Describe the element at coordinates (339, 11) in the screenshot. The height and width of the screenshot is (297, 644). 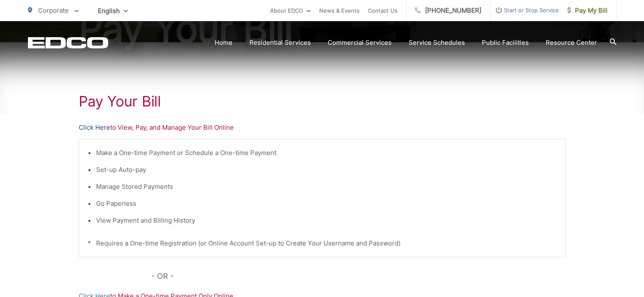
I see `a: News & Events` at that location.